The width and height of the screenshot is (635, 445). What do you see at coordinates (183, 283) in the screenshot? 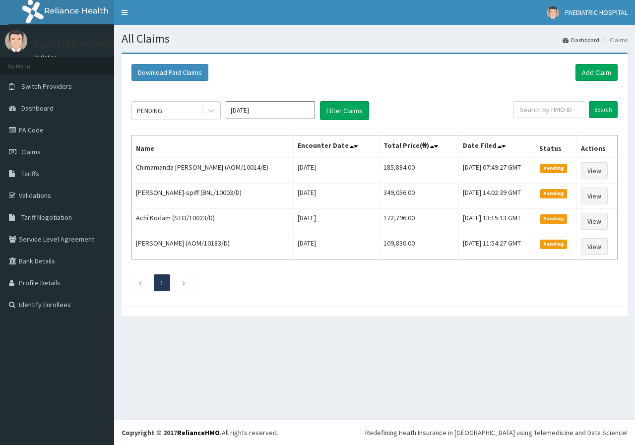
I see `a: Next page` at bounding box center [183, 283].